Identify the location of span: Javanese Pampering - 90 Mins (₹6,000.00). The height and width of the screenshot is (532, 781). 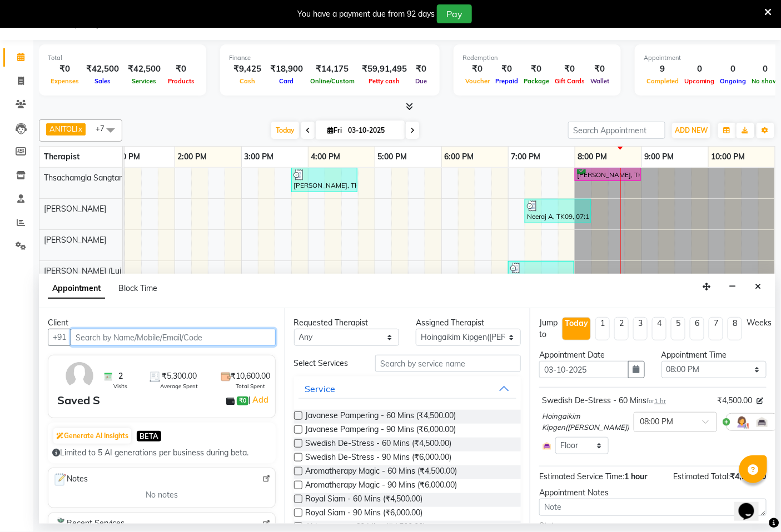
(381, 431).